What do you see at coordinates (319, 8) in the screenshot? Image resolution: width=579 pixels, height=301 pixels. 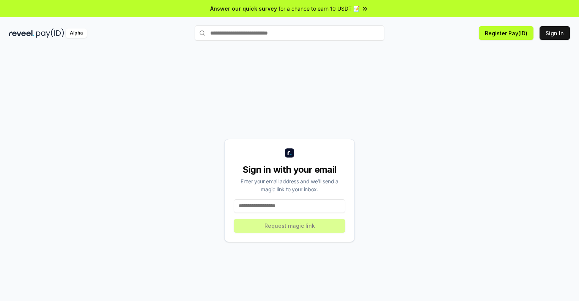 I see `span: for a chance to earn 10 USDT 📝` at bounding box center [319, 8].